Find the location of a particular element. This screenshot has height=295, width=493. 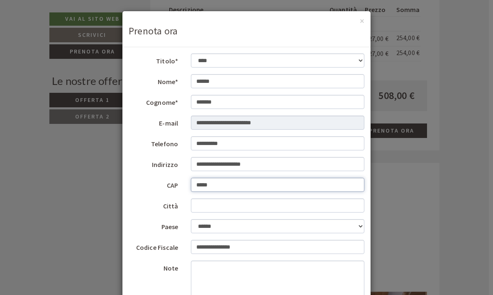

label: Paese is located at coordinates (154, 226).